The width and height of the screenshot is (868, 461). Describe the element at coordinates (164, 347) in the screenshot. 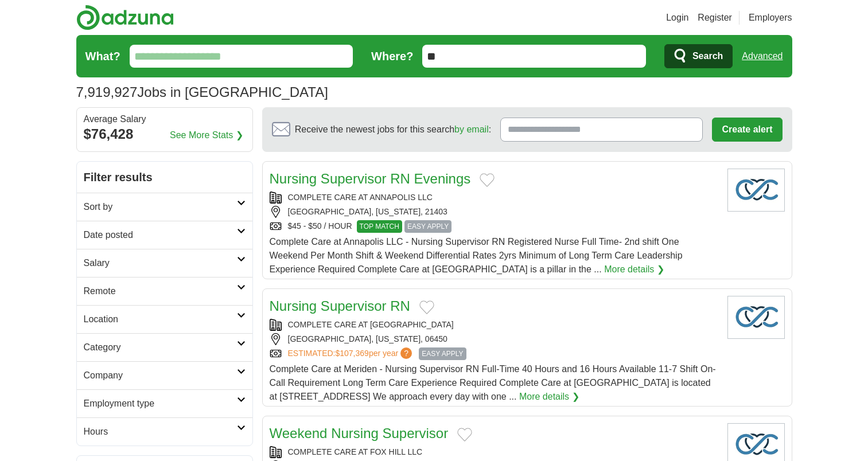

I see `a: Category` at that location.